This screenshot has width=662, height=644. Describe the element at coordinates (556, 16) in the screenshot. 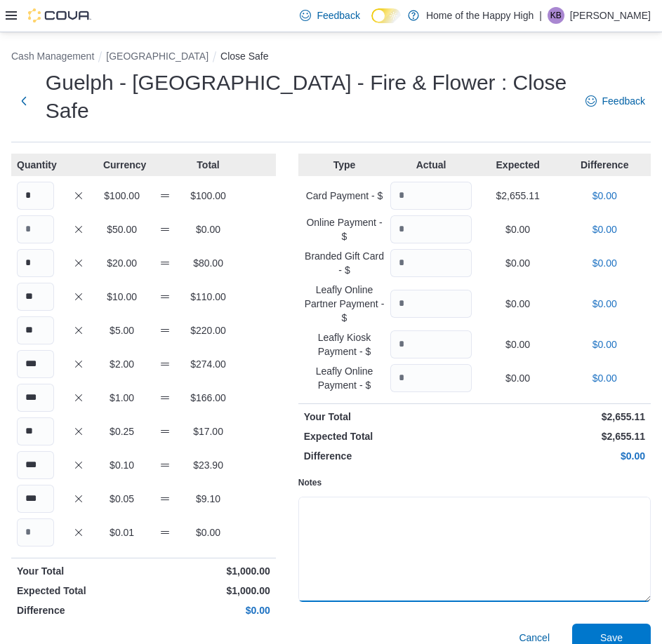

I see `div: Kaitlin Bandy` at that location.